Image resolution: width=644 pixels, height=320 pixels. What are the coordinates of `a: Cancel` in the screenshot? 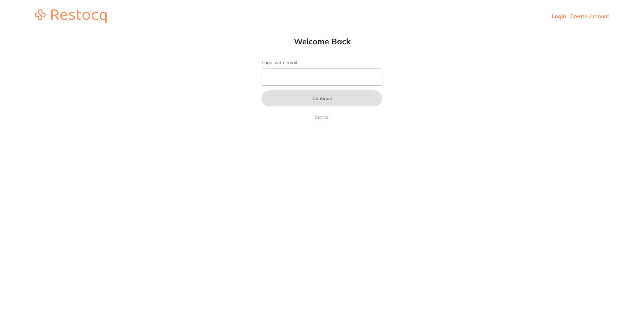 It's located at (322, 117).